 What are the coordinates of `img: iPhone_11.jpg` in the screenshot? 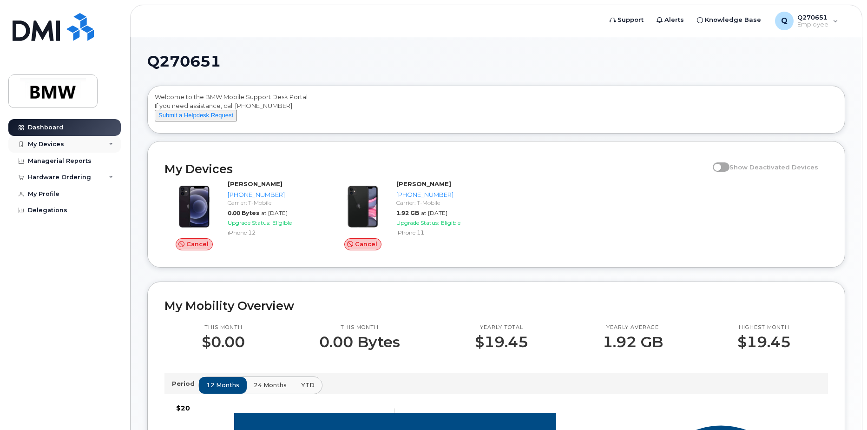 It's located at (363, 206).